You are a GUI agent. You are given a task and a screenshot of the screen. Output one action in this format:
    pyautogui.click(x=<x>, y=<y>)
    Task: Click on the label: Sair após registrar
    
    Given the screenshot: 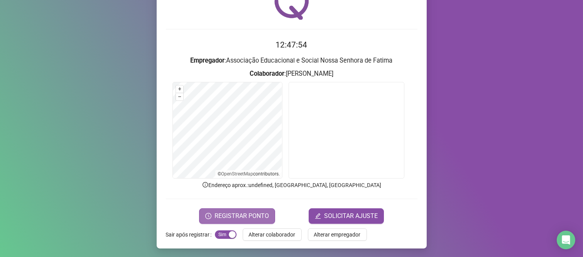 What is the action you would take?
    pyautogui.click(x=190, y=234)
    